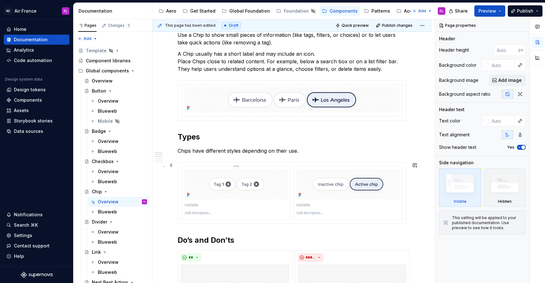  Describe the element at coordinates (37, 29) in the screenshot. I see `a: Home` at that location.